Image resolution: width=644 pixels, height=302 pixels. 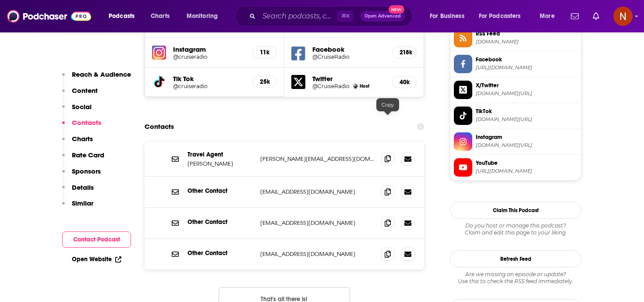 I want to click on p: Similar, so click(x=82, y=203).